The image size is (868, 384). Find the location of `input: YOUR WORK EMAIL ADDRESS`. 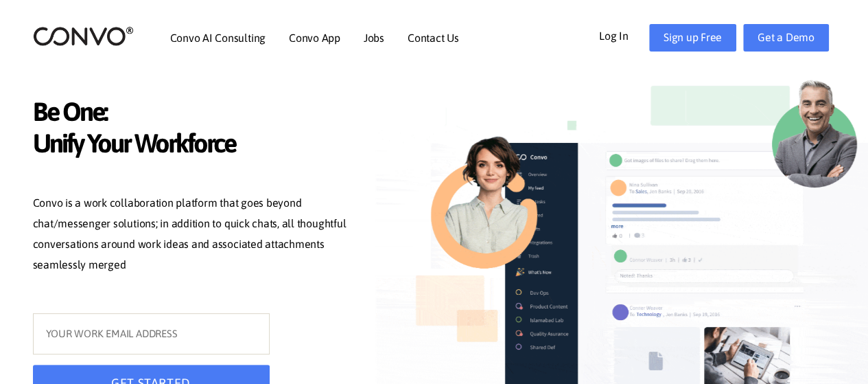

input: YOUR WORK EMAIL ADDRESS is located at coordinates (151, 334).